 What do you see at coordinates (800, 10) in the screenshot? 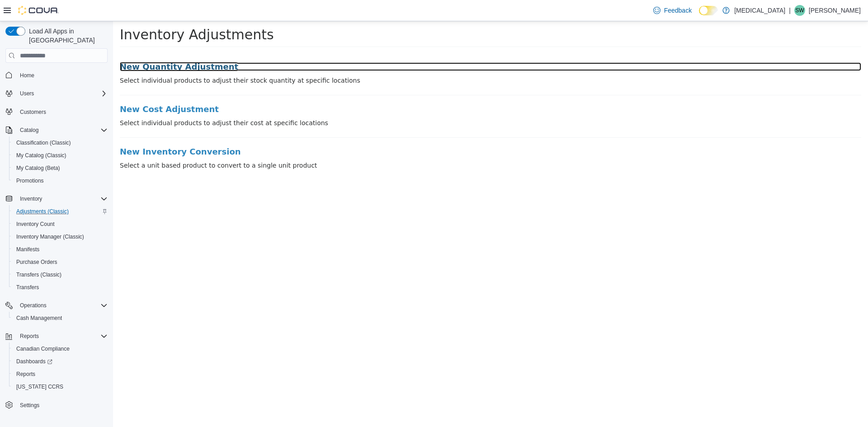
I see `span: SW` at bounding box center [800, 10].